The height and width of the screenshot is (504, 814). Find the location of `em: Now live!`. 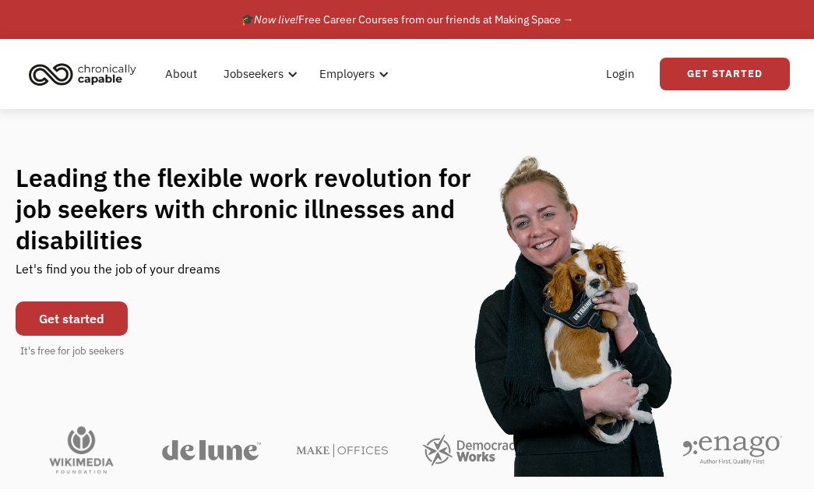

em: Now live! is located at coordinates (276, 19).